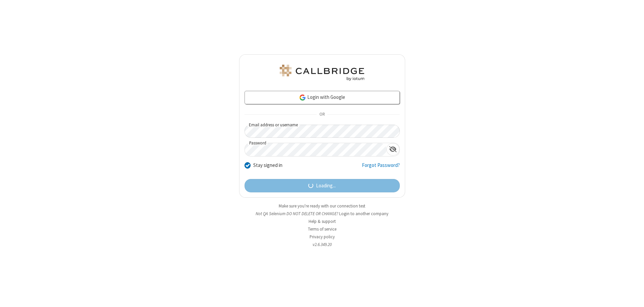 The image size is (644, 307). What do you see at coordinates (326, 186) in the screenshot?
I see `span: Loading...` at bounding box center [326, 186].